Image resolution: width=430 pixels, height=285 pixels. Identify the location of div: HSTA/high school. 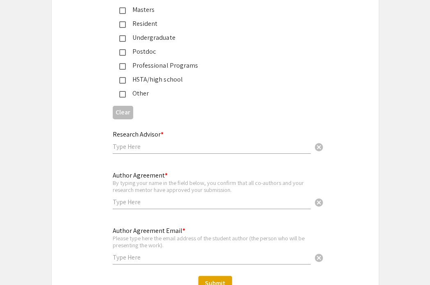
(212, 79).